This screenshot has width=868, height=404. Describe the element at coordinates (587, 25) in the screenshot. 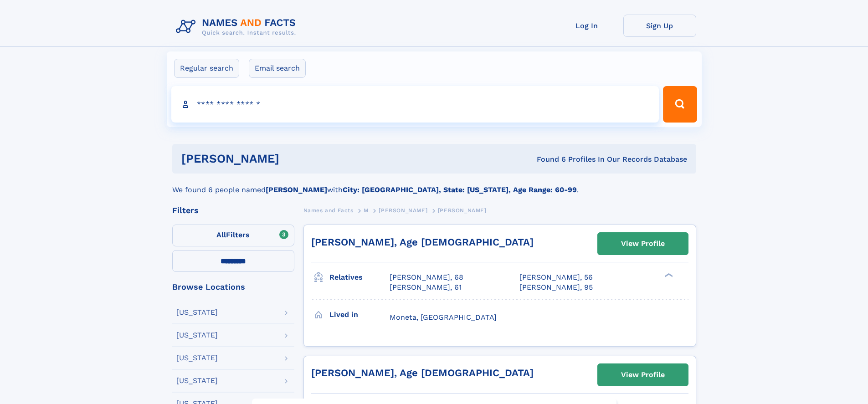

I see `a: Log In` at that location.